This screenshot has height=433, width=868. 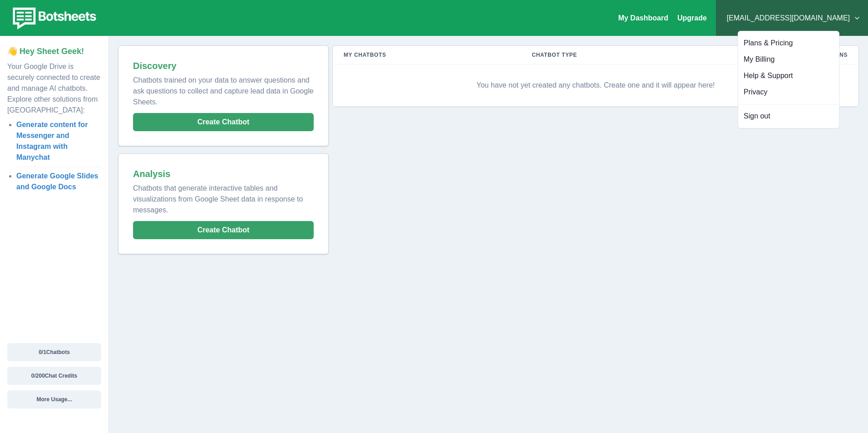 I want to click on button: 0/1Chatbots, so click(x=54, y=352).